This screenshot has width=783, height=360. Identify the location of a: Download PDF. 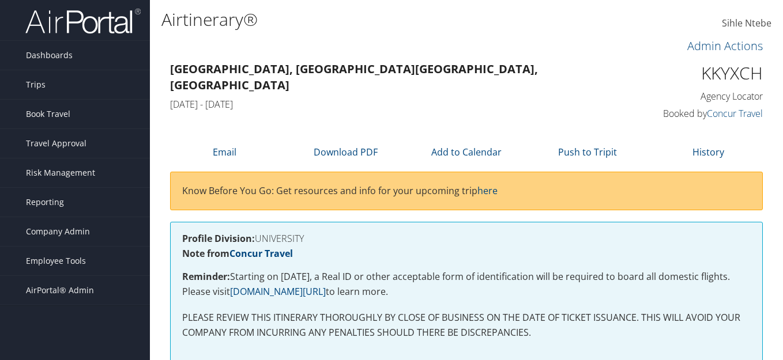
(345, 152).